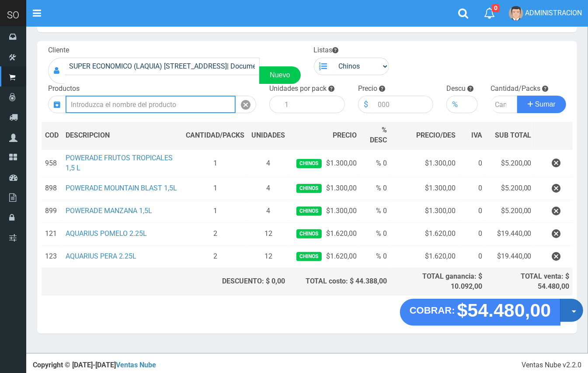 The width and height of the screenshot is (588, 373). What do you see at coordinates (477, 135) in the screenshot?
I see `span: IVA` at bounding box center [477, 135].